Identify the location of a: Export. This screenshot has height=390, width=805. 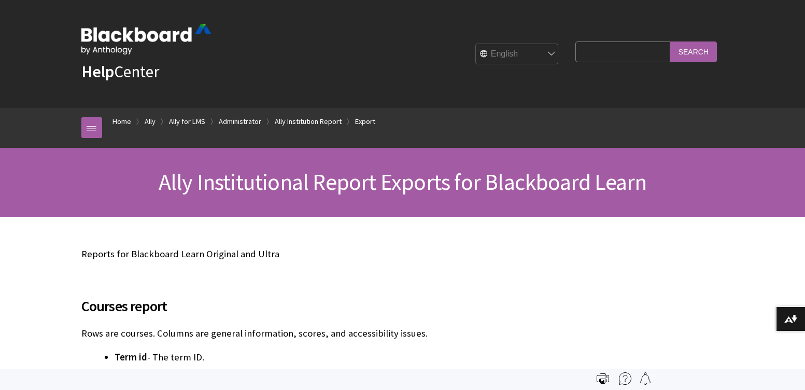
(365, 121).